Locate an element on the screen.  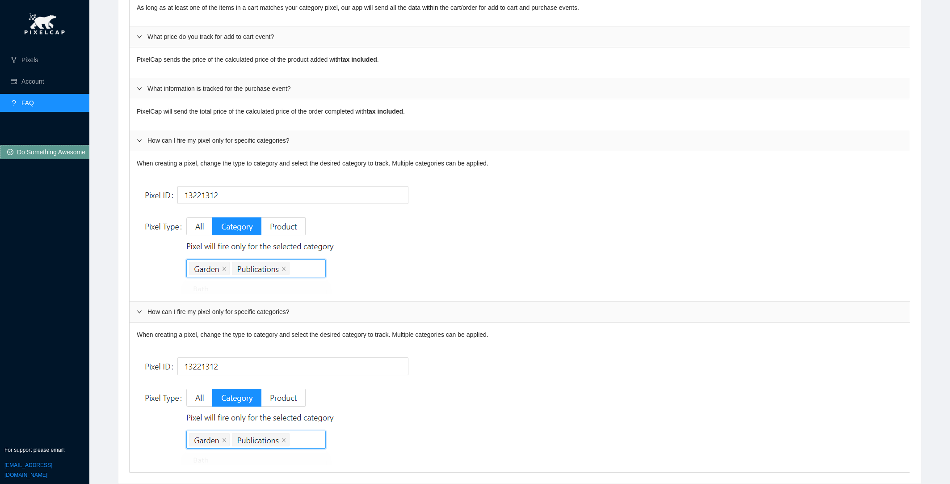
span: Do Something Awesome is located at coordinates (51, 152).